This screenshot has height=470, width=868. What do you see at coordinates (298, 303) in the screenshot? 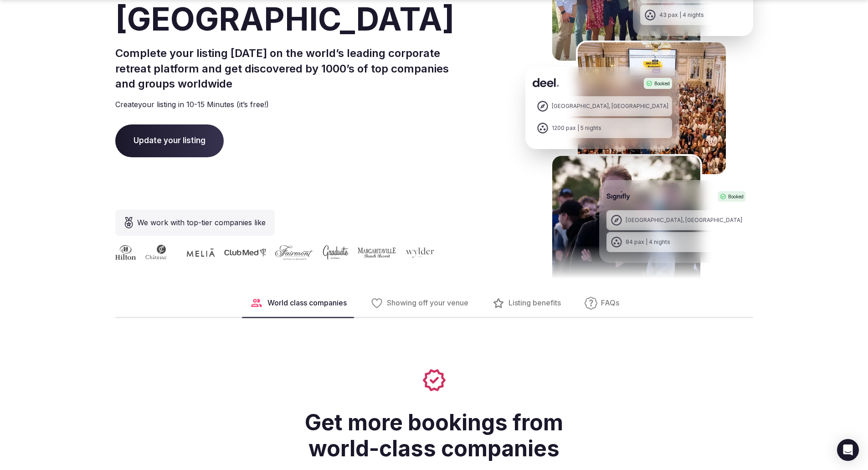
I see `button: World class companies` at bounding box center [298, 303].